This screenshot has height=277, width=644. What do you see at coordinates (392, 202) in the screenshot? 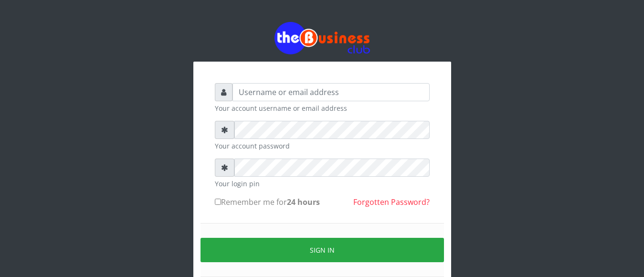
I see `a: Forgotten Password?` at bounding box center [392, 202].